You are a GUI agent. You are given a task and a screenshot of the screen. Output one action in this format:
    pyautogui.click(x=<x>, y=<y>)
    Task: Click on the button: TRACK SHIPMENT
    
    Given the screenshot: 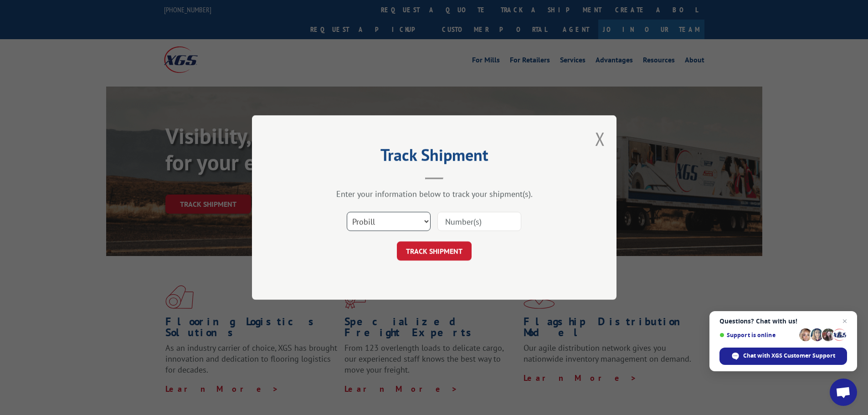 What is the action you would take?
    pyautogui.click(x=434, y=251)
    